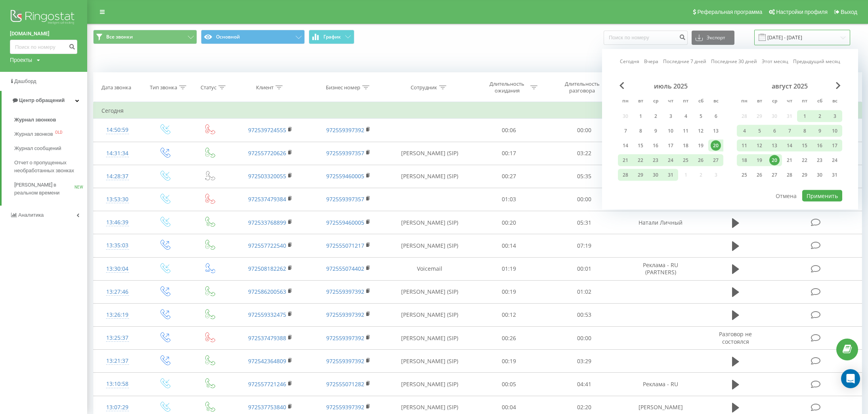  Describe the element at coordinates (805, 146) in the screenshot. I see `div: пт 15 авг. 2025 г.` at that location.